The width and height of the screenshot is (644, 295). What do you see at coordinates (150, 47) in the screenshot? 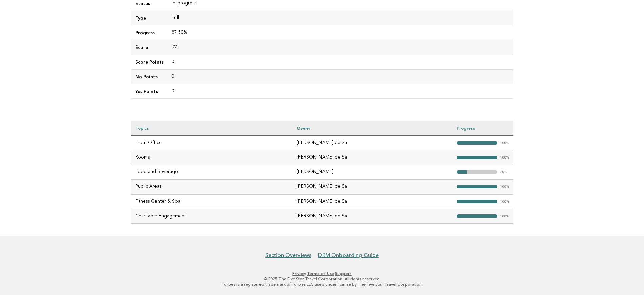
I see `td: Score` at bounding box center [150, 47].